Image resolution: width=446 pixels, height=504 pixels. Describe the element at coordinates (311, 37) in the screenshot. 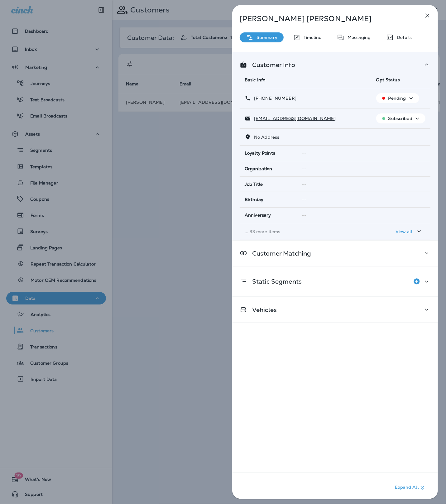

I see `p: Timeline` at that location.